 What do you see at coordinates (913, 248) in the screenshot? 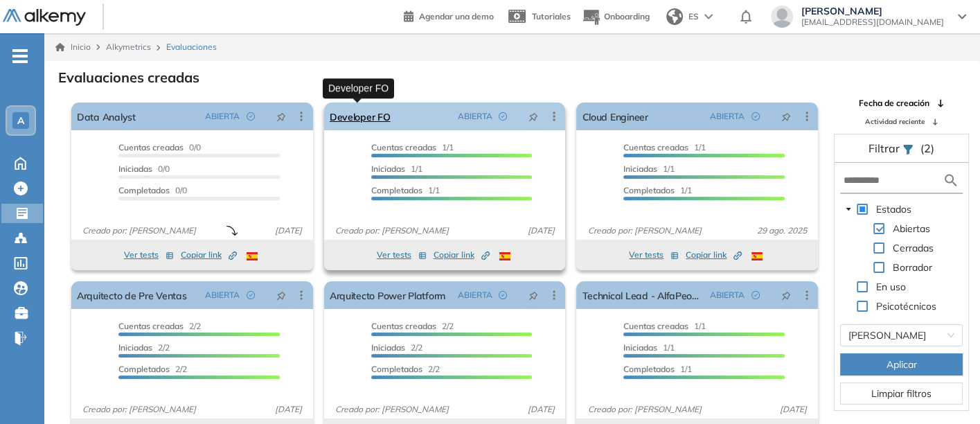
I see `span: Cerradas` at bounding box center [913, 248].